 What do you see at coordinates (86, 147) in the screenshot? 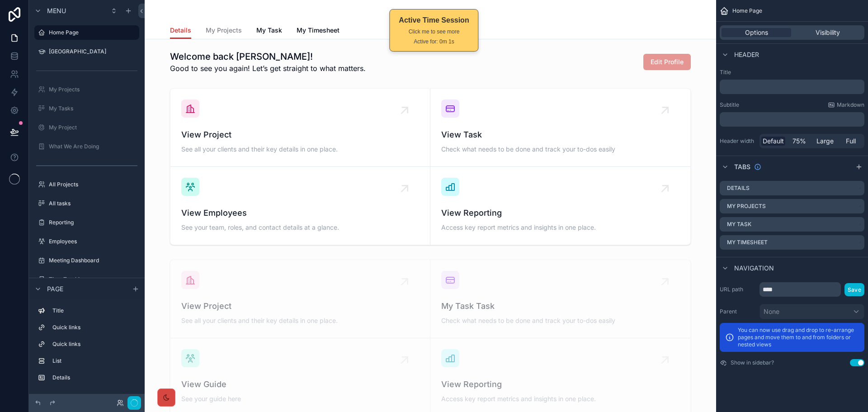
I see `a: What We Are Doing` at bounding box center [86, 147].